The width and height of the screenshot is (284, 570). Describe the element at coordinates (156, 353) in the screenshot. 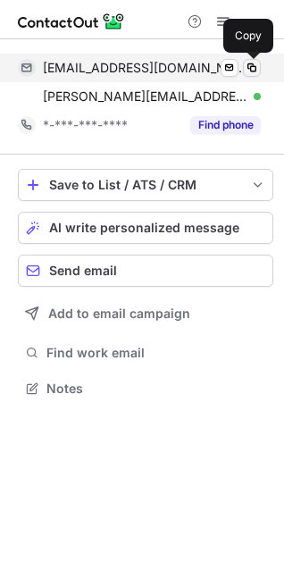

I see `span: Find work email` at that location.